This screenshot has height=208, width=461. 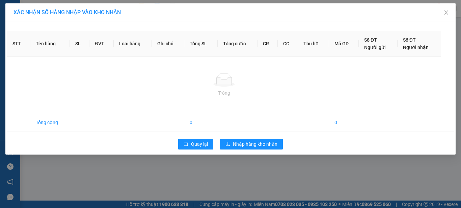 What do you see at coordinates (344, 44) in the screenshot?
I see `th: Mã GD` at bounding box center [344, 44].